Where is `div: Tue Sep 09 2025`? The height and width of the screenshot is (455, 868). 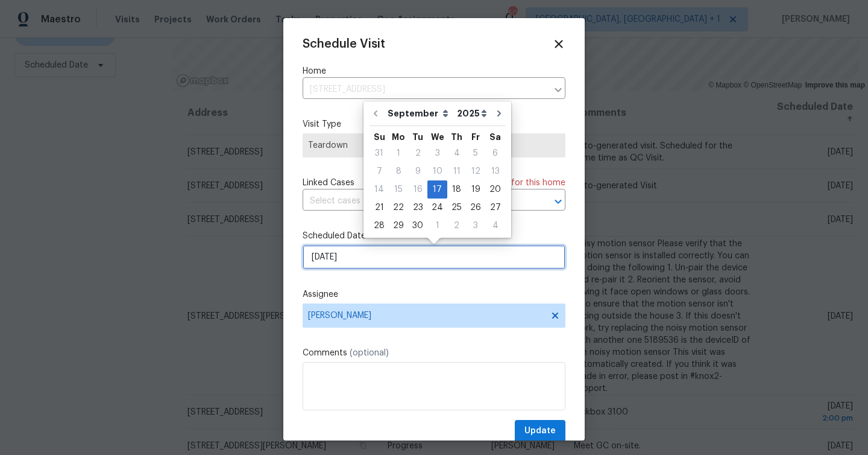
div: Tue Sep 09 2025 is located at coordinates (418, 171).